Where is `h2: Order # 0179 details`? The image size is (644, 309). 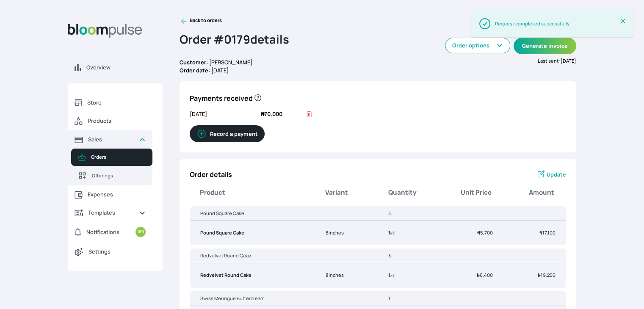
h2: Order # 0179 details is located at coordinates (278, 43).